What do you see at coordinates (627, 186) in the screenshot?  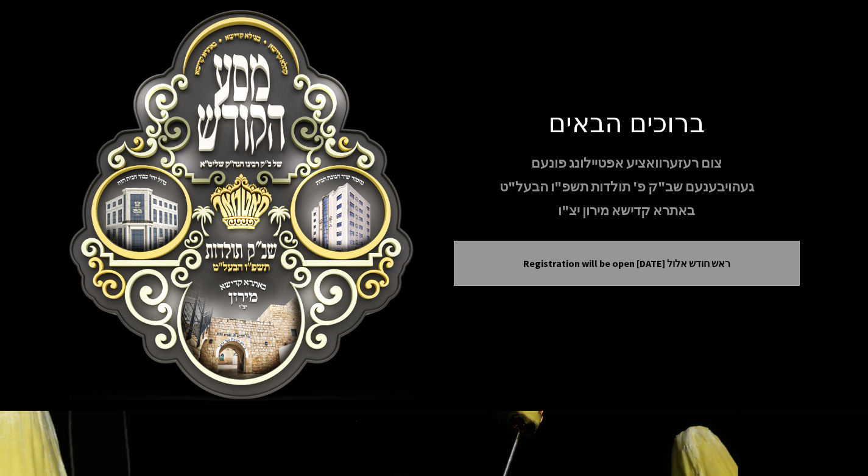 I see `p: געהויבענעם שב"ק פ' תולדות תשפ"ו הבעל"ט` at bounding box center [627, 186].